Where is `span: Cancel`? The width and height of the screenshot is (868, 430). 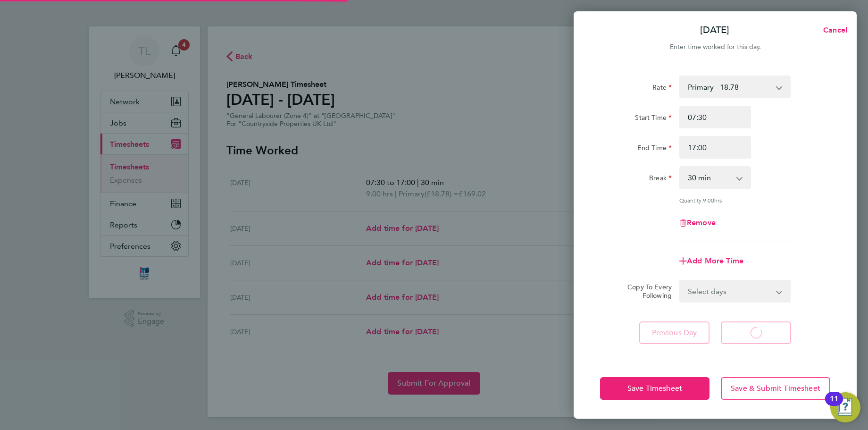 span: Cancel is located at coordinates (833, 30).